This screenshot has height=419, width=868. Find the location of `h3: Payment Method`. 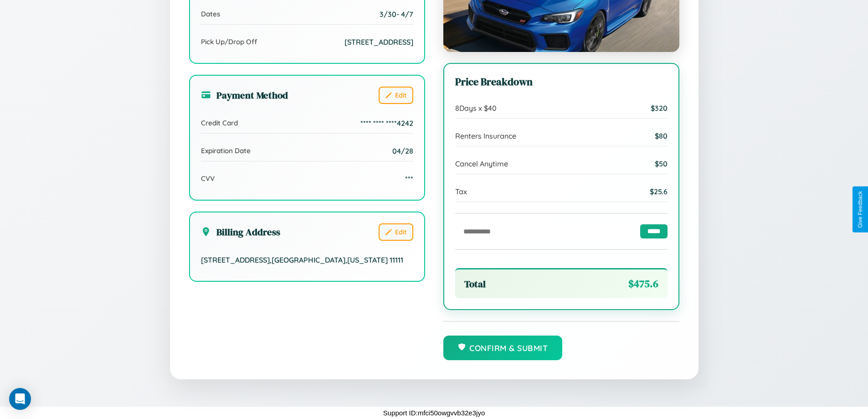

h3: Payment Method is located at coordinates (244, 95).